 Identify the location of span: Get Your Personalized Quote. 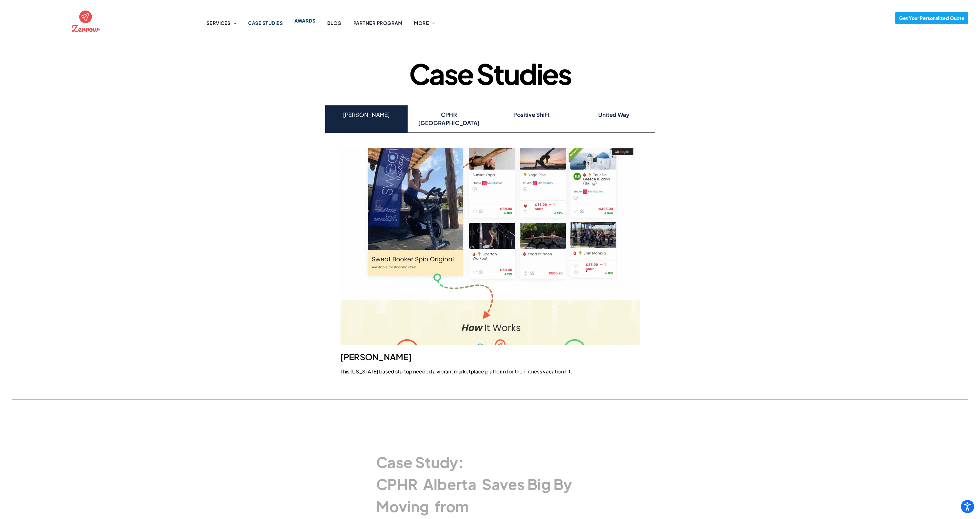
(931, 18).